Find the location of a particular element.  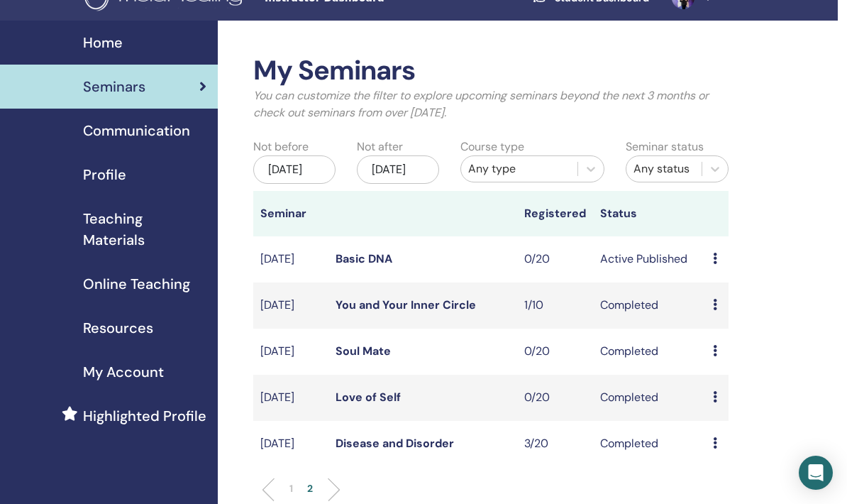

th: Registered is located at coordinates (555, 214).